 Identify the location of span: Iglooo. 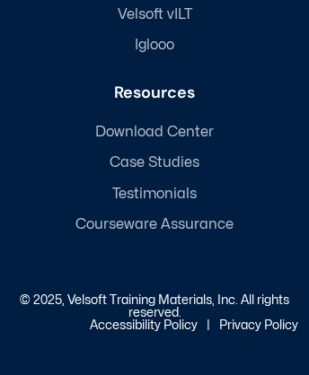
(154, 45).